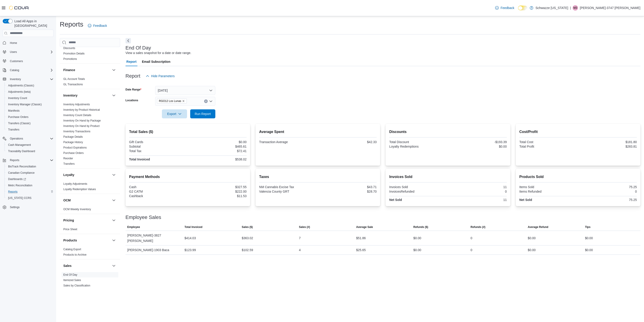  Describe the element at coordinates (170, 101) in the screenshot. I see `span: RGO12 Los Lunas` at that location.